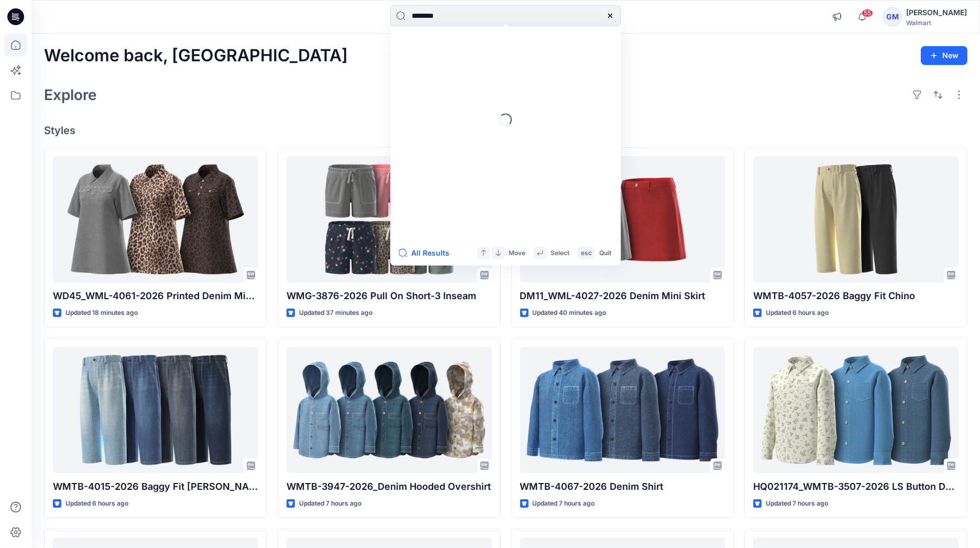 This screenshot has width=980, height=548. I want to click on p: WMTB-4067-2026 Denim Shirt, so click(623, 487).